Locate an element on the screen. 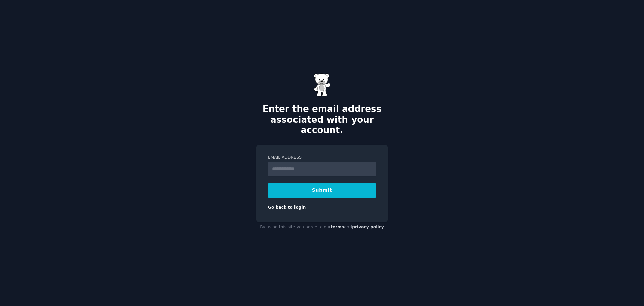 The image size is (644, 306). a: privacy policy is located at coordinates (368, 227).